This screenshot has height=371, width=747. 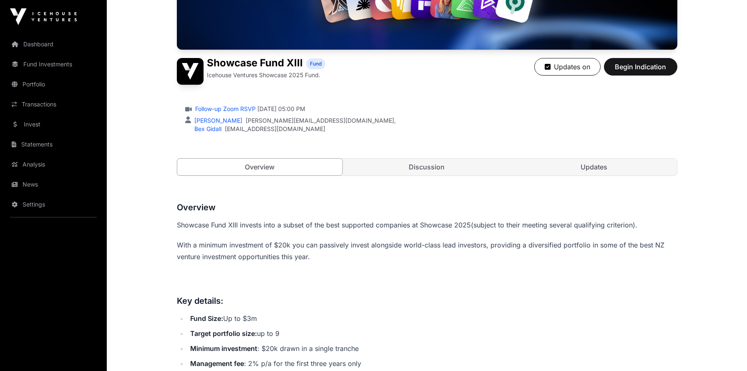 What do you see at coordinates (53, 164) in the screenshot?
I see `a: Analysis` at bounding box center [53, 164].